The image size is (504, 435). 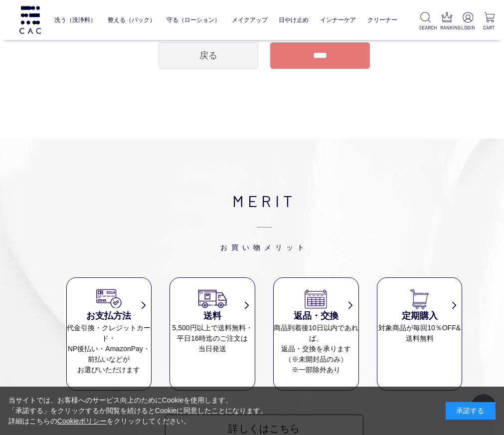 I want to click on p: SEARCH, so click(x=425, y=27).